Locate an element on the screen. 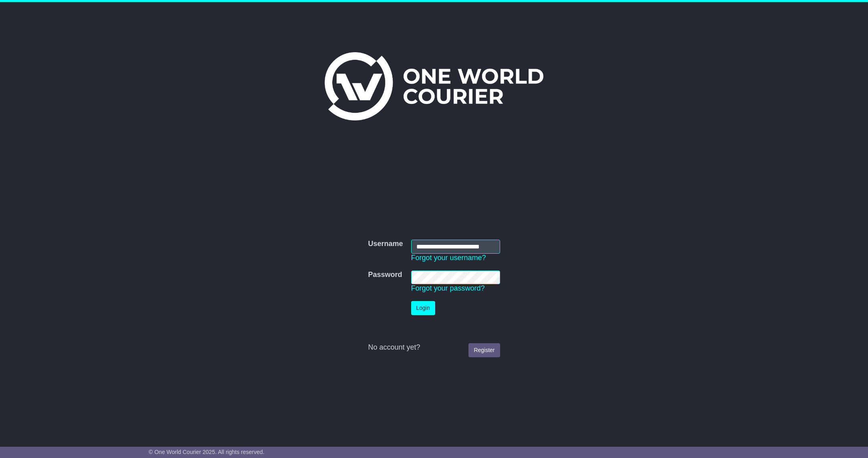 This screenshot has width=868, height=458. a: Register is located at coordinates (485, 350).